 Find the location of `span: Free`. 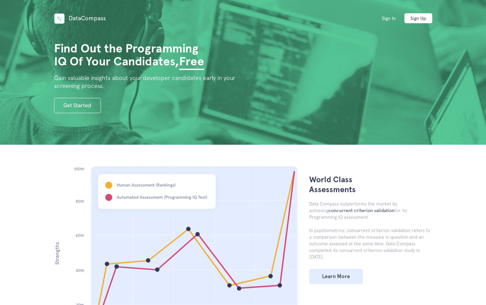

span: Free is located at coordinates (191, 62).